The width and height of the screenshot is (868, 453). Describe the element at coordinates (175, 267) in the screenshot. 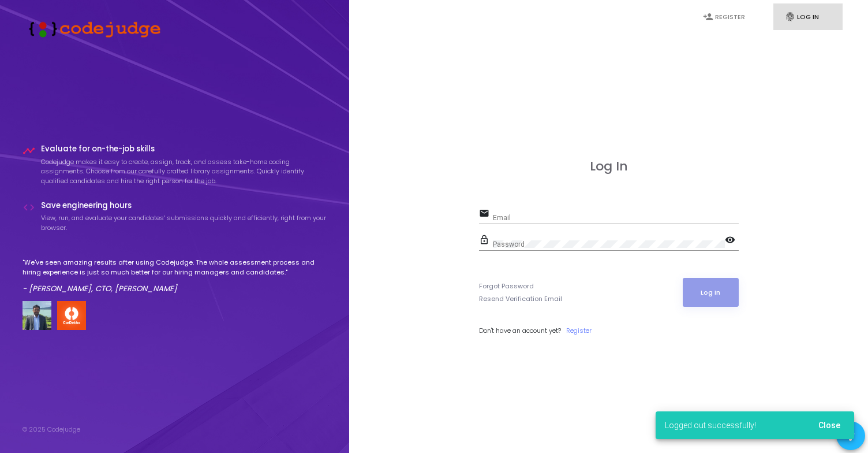

I see `p: "We've seen amazing results after using Codejudge. The whole assessment process and hiring experi...` at that location.